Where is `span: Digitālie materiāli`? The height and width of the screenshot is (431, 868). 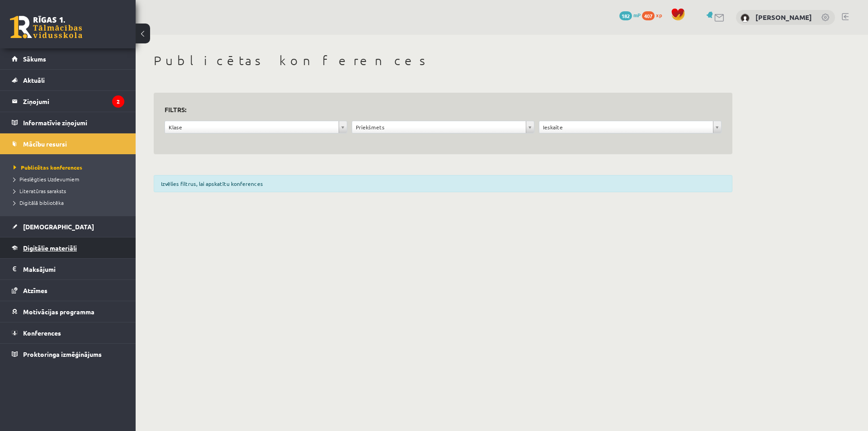
span: Digitālie materiāli is located at coordinates (50, 248).